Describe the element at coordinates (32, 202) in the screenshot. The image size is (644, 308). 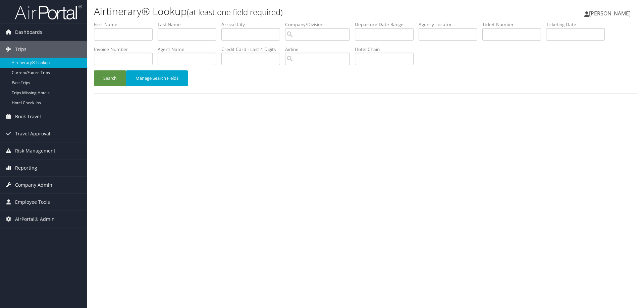
I see `span: Employee Tools` at that location.